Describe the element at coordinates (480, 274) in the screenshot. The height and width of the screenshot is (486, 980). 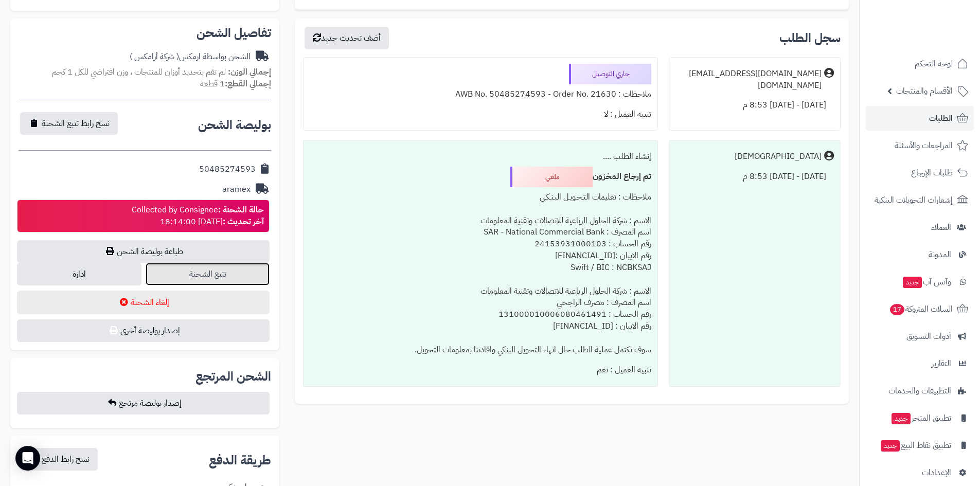
I see `div: ملاحظات : تعليمات التـحـويـل البـنـكـي الاسم : شركة الحلول الرباعية للاتصالات وتقنية المعلومات اس...` at that location.